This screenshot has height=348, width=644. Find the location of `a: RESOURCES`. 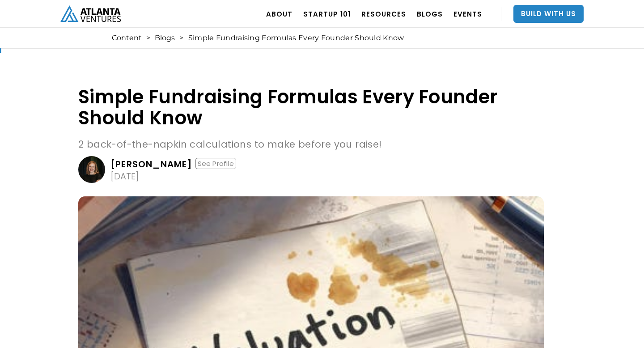

a: RESOURCES is located at coordinates (384, 14).